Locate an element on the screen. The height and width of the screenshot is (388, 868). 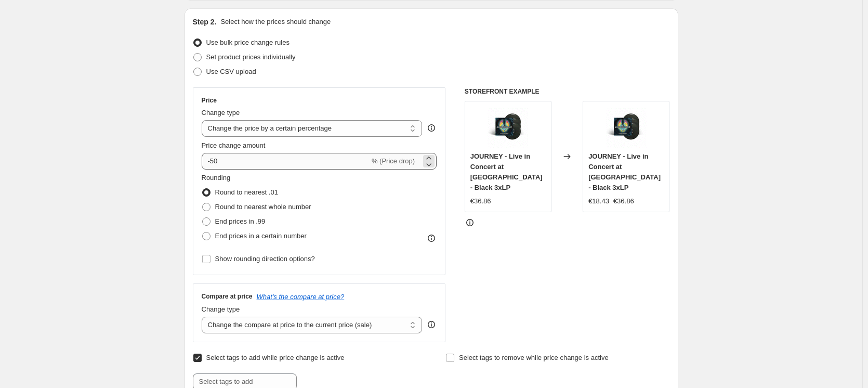
span: Price change amount is located at coordinates (234, 145).